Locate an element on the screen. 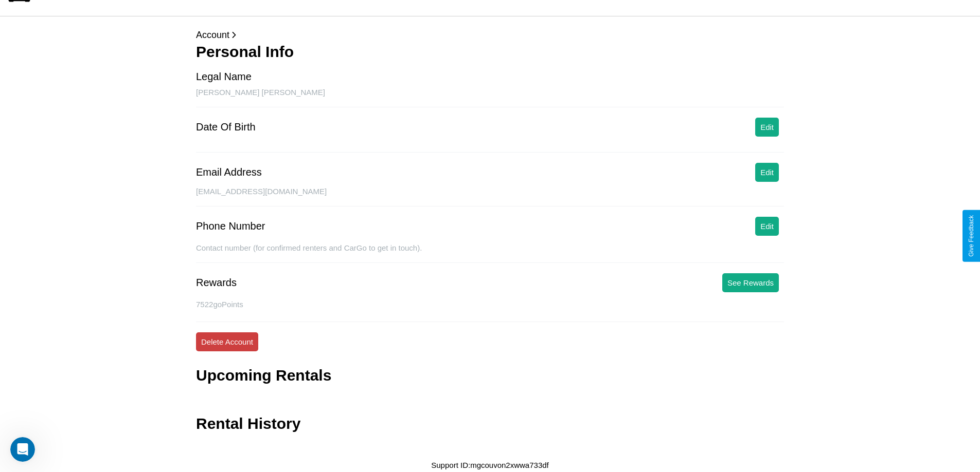  div: Legal Name is located at coordinates (224, 76).